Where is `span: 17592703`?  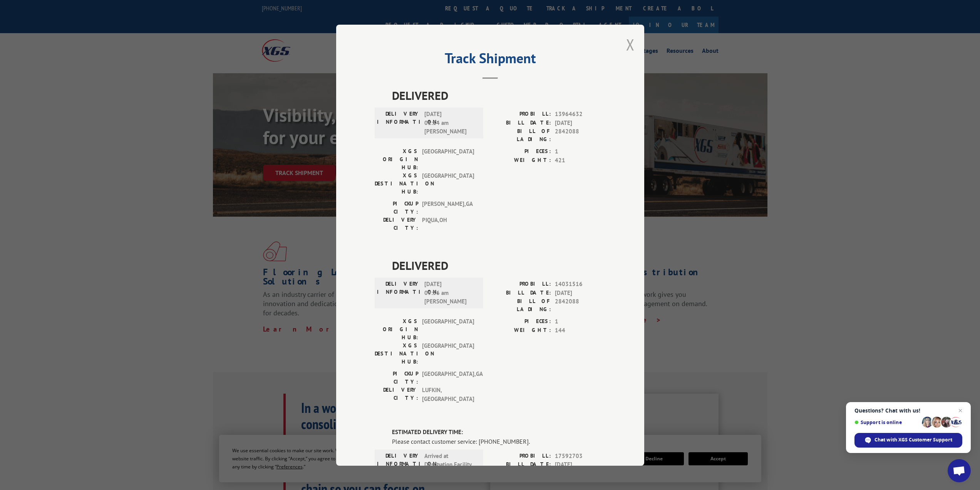
span: 17592703 is located at coordinates (580, 455).